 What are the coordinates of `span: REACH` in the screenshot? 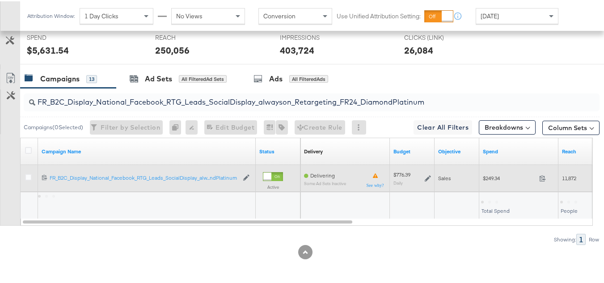 It's located at (189, 36).